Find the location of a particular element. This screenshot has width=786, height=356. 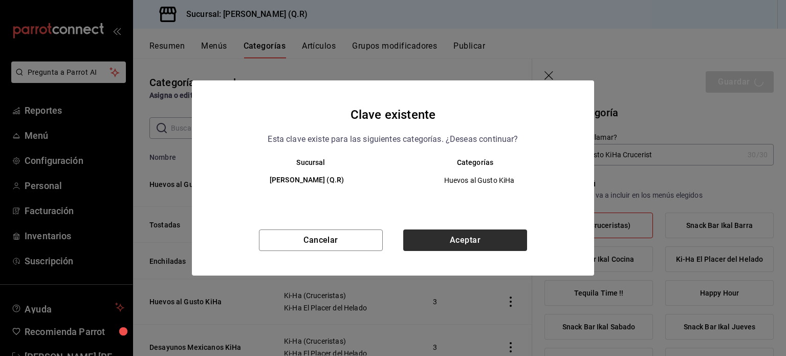

th: Sucursal is located at coordinates (303, 162).